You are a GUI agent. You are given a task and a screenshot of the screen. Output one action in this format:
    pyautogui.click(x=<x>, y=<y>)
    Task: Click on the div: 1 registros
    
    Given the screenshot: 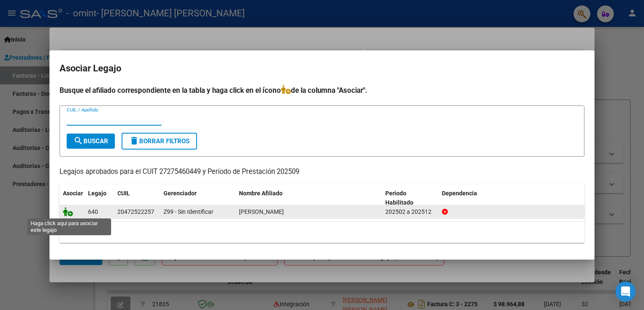 What is the action you would take?
    pyautogui.click(x=322, y=232)
    